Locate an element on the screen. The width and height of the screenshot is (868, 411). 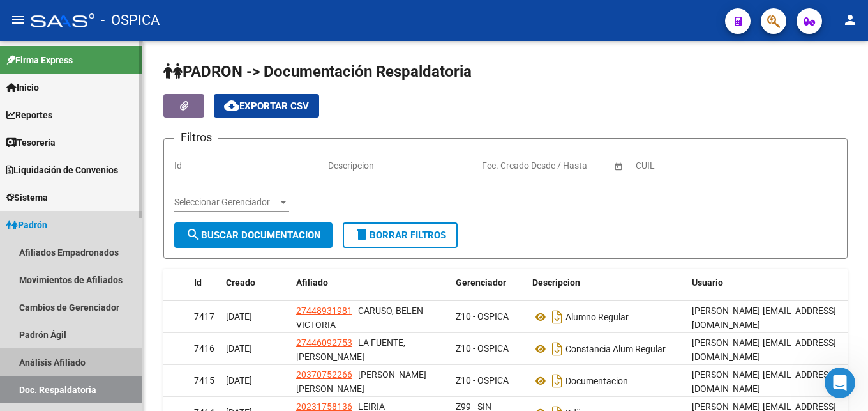
span: - OSPICA is located at coordinates (130, 20).